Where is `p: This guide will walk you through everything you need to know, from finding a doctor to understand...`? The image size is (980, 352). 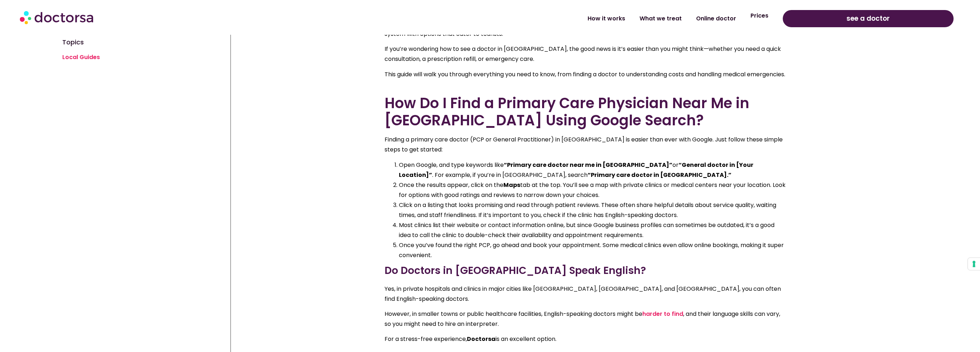
p: This guide will walk you through everything you need to know, from finding a doctor to understand... is located at coordinates (585, 75).